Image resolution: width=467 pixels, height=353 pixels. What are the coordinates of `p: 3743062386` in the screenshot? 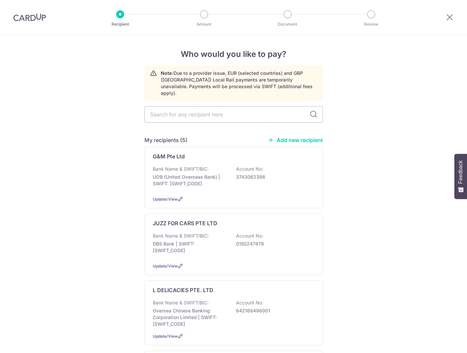 It's located at (273, 177).